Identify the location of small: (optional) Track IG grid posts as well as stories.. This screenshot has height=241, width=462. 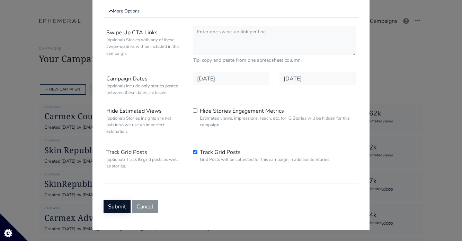
(144, 163).